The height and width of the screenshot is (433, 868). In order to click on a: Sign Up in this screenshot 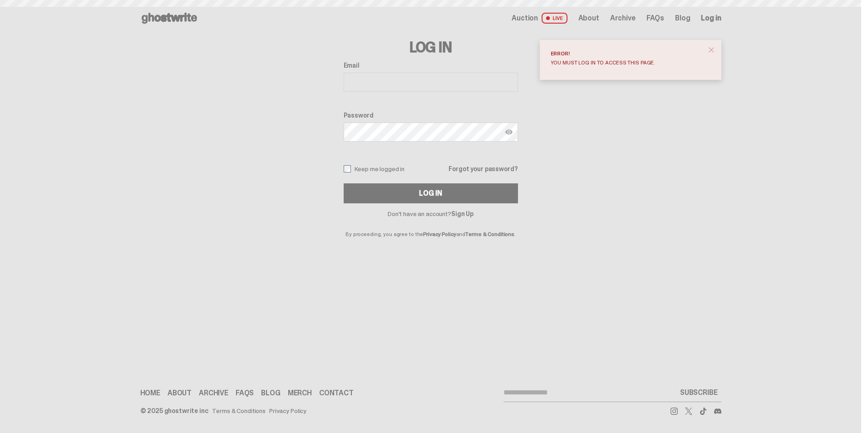, I will do `click(462, 213)`.